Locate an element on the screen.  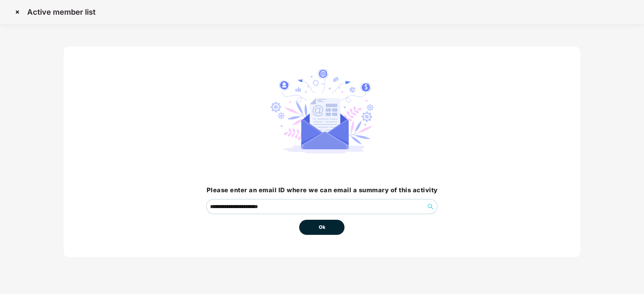
span: search is located at coordinates (430, 207).